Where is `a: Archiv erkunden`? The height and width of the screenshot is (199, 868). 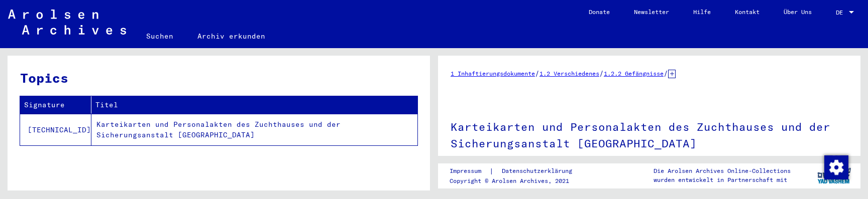 a: Archiv erkunden is located at coordinates (231, 36).